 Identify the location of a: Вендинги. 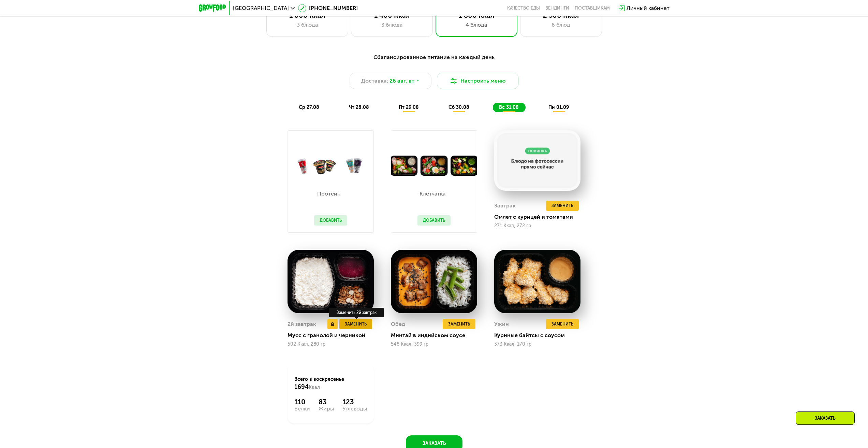
(558, 8).